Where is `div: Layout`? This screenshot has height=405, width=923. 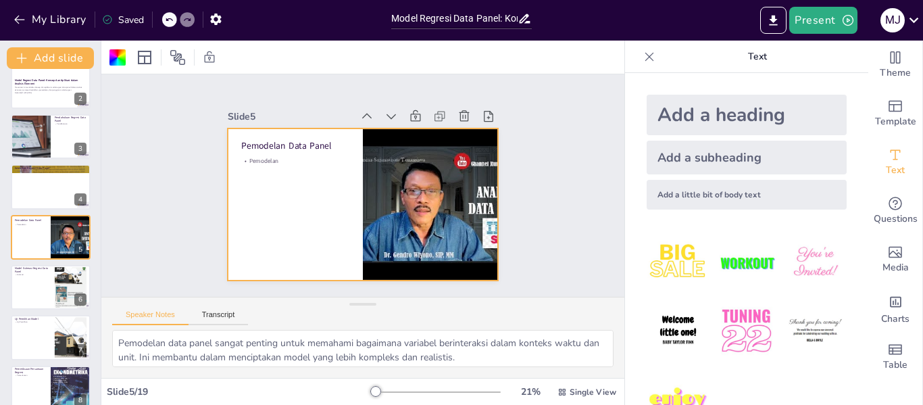
div: Layout is located at coordinates (145, 57).